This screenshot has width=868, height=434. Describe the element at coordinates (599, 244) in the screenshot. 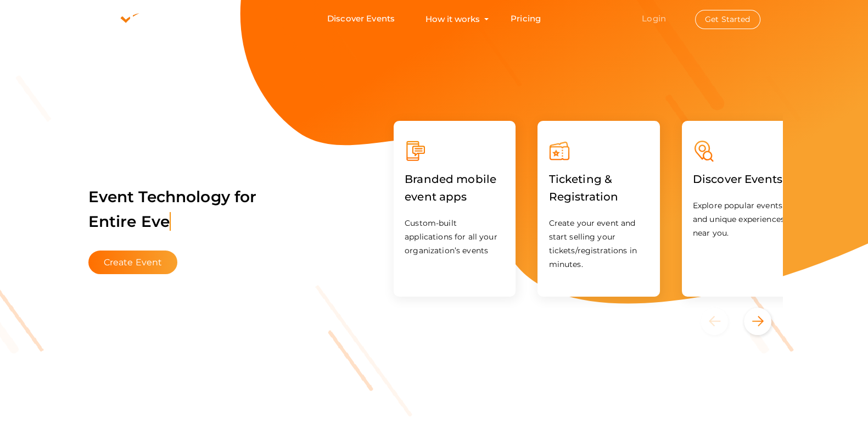

I see `p: Create your event and start selling your tickets/registrations in minutes.` at that location.